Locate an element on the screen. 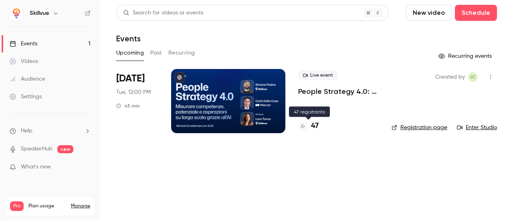 The image size is (513, 221). button: Upcoming is located at coordinates (130, 53).